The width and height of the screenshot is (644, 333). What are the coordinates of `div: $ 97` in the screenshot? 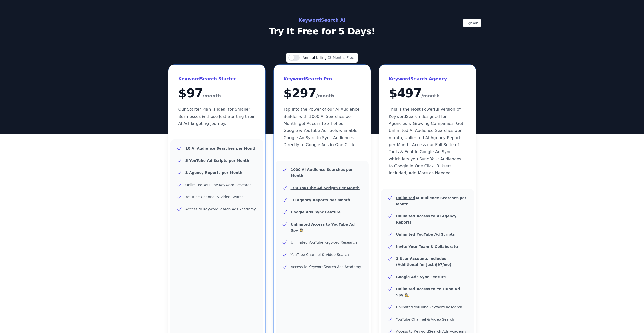 It's located at (217, 93).